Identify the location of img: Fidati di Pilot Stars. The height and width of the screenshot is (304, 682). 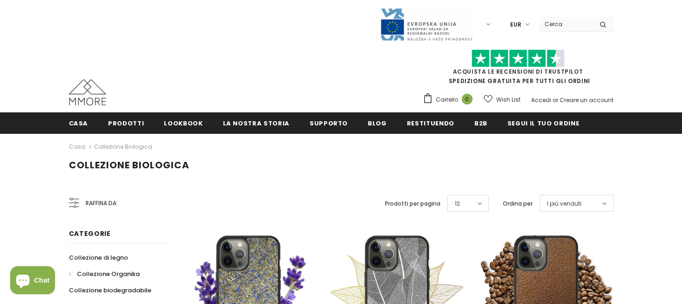
(518, 58).